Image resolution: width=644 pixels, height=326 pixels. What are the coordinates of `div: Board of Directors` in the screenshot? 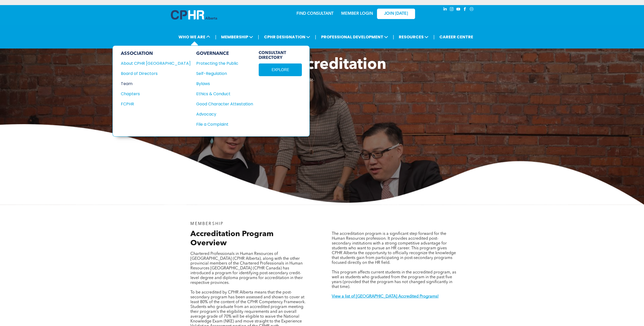 It's located at (152, 73).